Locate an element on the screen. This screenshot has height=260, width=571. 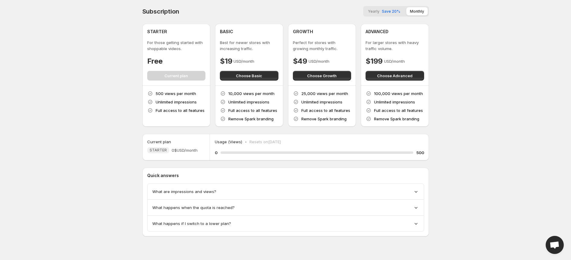
a: Open chat is located at coordinates (554, 245).